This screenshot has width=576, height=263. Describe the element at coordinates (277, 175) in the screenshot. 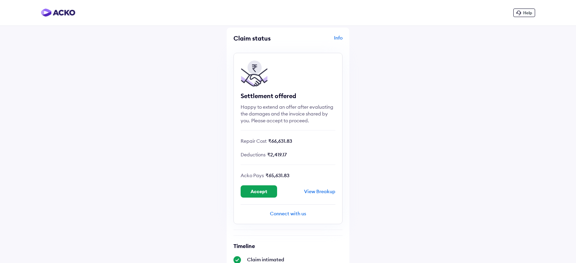

I see `span: ₹65,631.83` at that location.